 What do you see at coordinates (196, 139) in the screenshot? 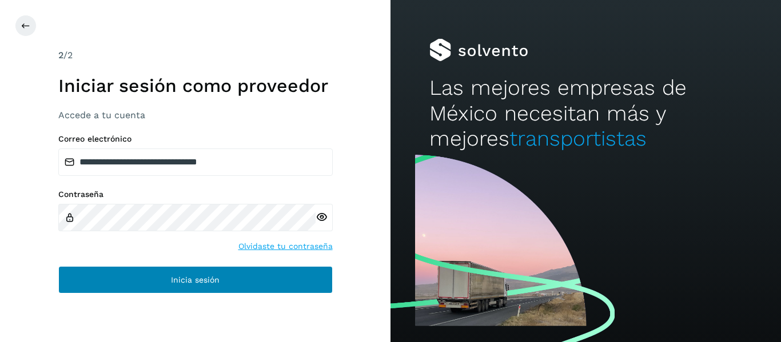
I see `label: Correo electrónico` at bounding box center [196, 139].